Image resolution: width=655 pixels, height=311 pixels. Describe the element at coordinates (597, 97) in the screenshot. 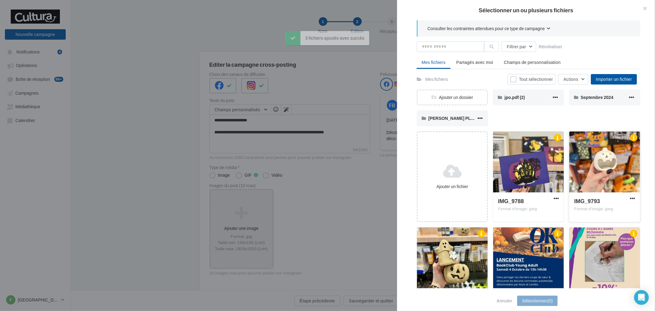

I see `span: Septembre 2024` at that location.